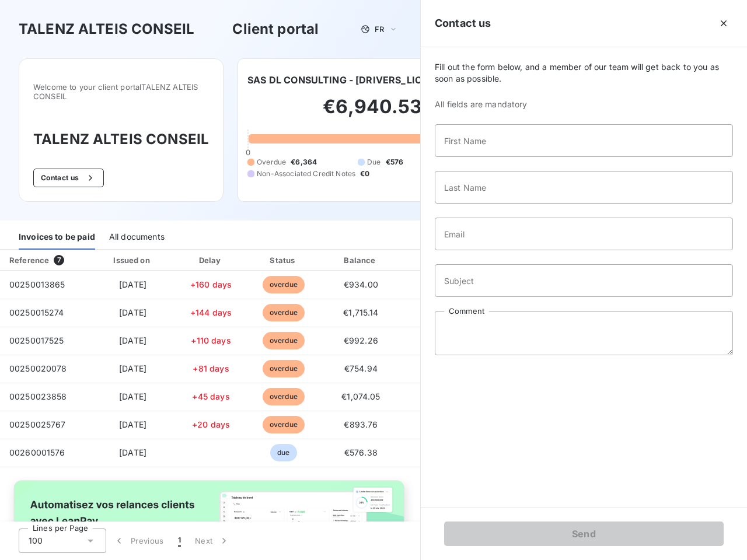  I want to click on span: €0, so click(365, 174).